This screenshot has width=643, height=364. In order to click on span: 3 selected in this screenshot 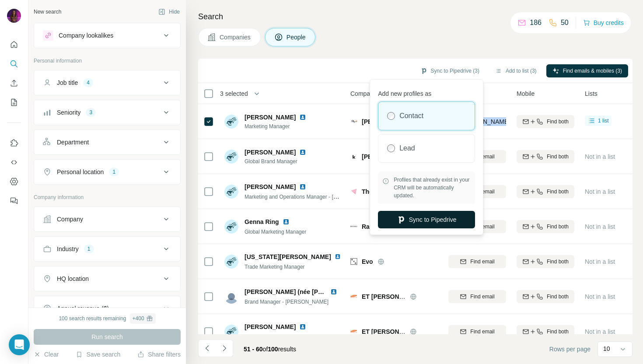, I will do `click(234, 94)`.